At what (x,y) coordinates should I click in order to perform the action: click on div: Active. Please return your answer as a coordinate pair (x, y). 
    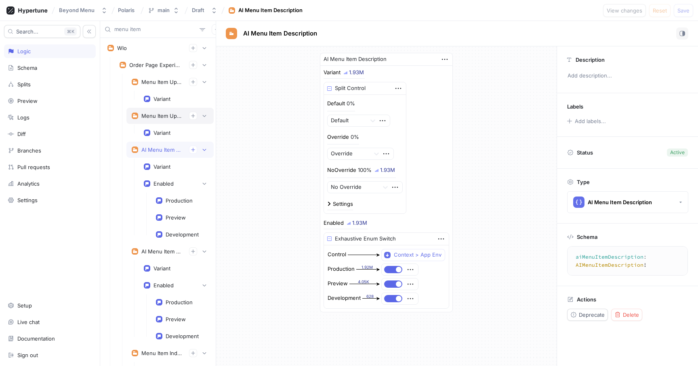
    Looking at the image, I should click on (677, 153).